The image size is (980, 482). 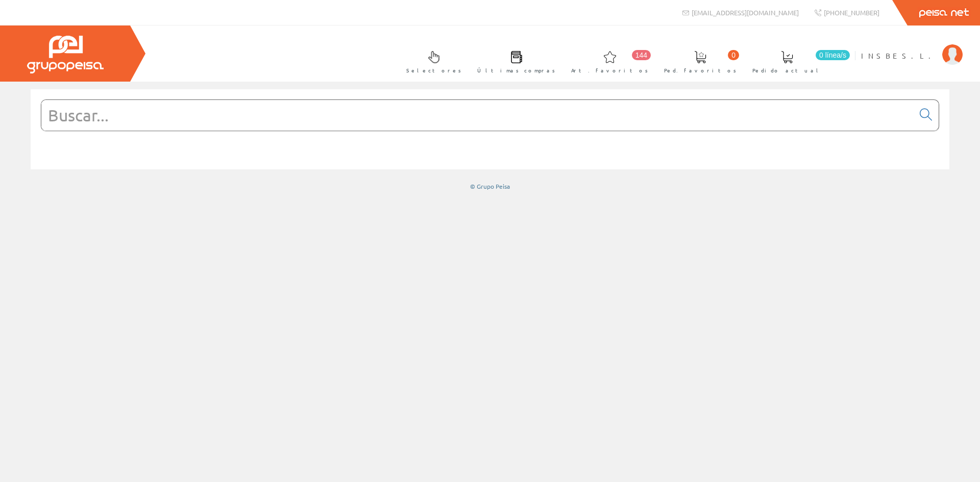 I want to click on span: Últimas compras, so click(x=516, y=70).